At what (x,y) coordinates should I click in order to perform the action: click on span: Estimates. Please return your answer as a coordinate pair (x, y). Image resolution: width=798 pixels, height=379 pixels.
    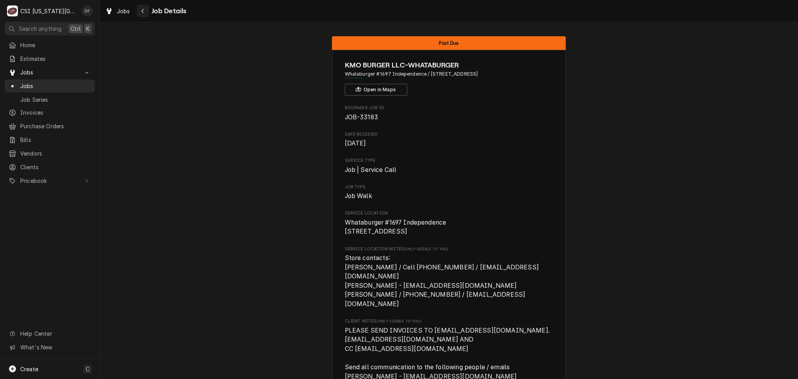
    Looking at the image, I should click on (55, 58).